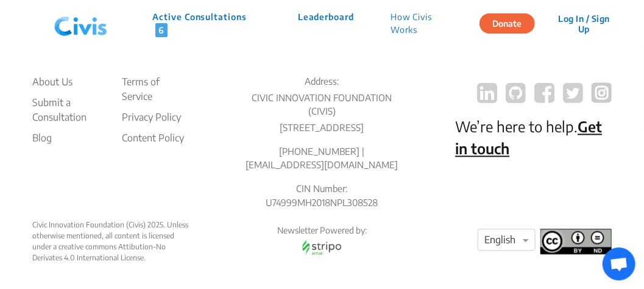  What do you see at coordinates (528, 137) in the screenshot?
I see `a: Get in touch` at bounding box center [528, 137].